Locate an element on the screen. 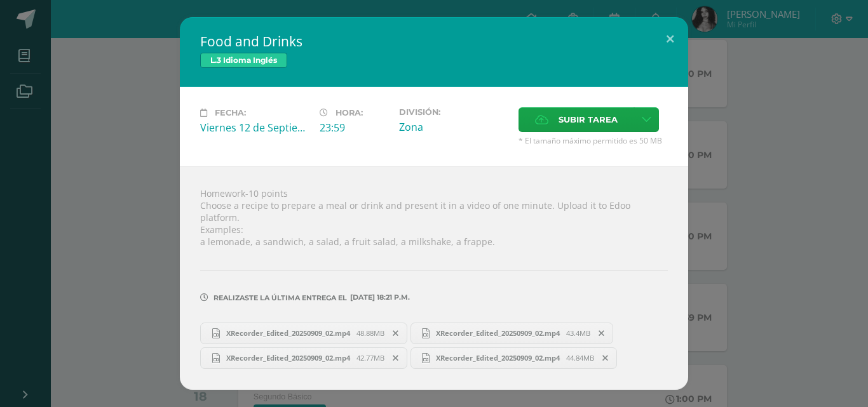  span: 44.84MB is located at coordinates (580, 358).